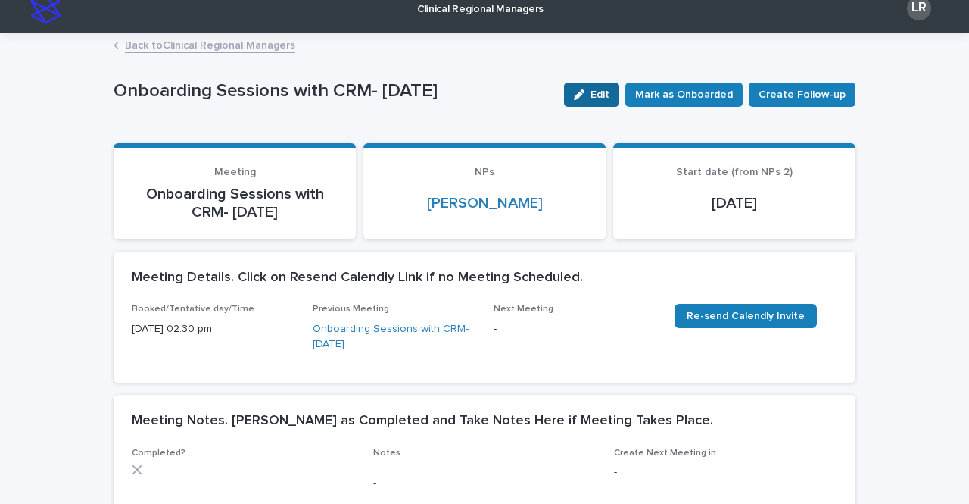 The width and height of the screenshot is (969, 504). What do you see at coordinates (734, 172) in the screenshot?
I see `span: Start date (from NPs 2)` at bounding box center [734, 172].